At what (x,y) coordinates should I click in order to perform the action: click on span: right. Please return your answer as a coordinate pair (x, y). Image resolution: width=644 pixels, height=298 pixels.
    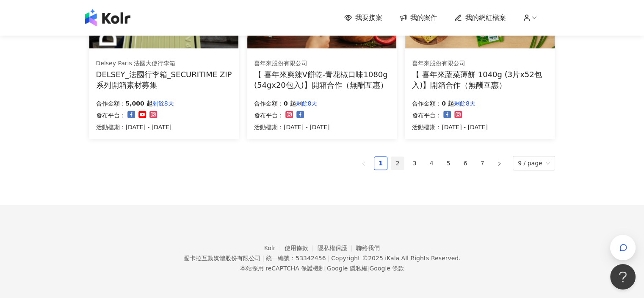
    Looking at the image, I should click on (499, 164).